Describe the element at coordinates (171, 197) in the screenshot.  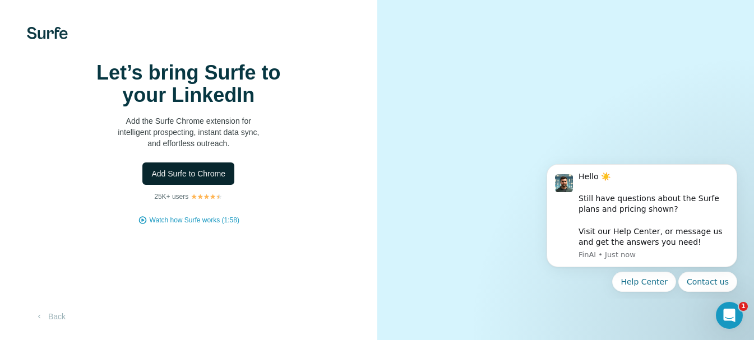
I see `p: 25K+ users` at that location.